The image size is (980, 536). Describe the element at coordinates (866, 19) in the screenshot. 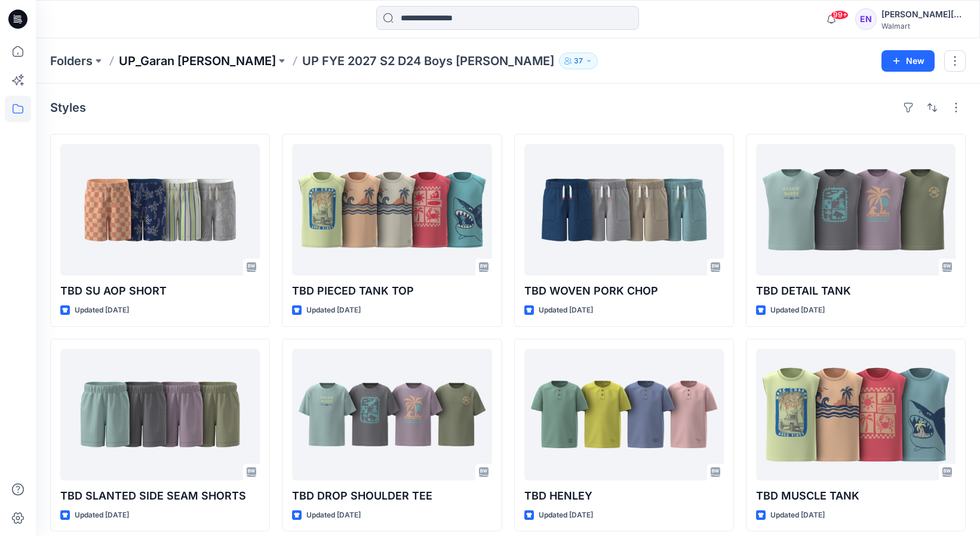

I see `div: EN` at that location.